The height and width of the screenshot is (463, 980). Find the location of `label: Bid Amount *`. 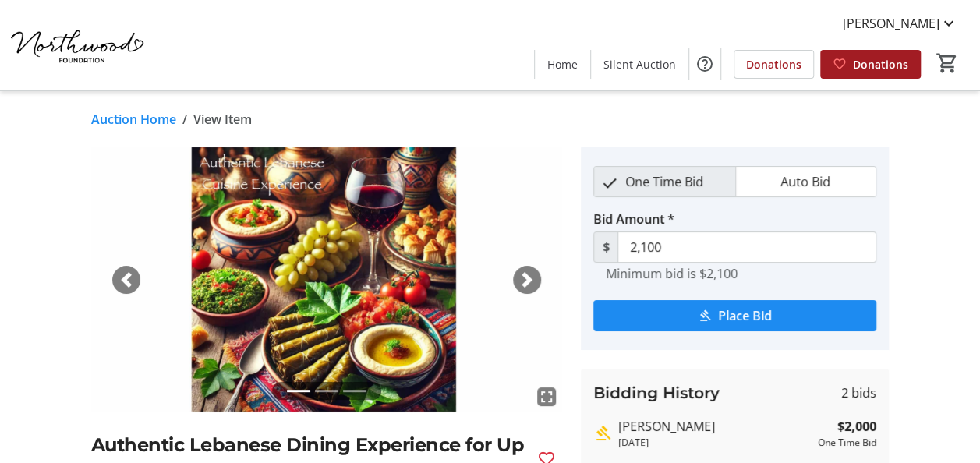

label: Bid Amount * is located at coordinates (634, 219).